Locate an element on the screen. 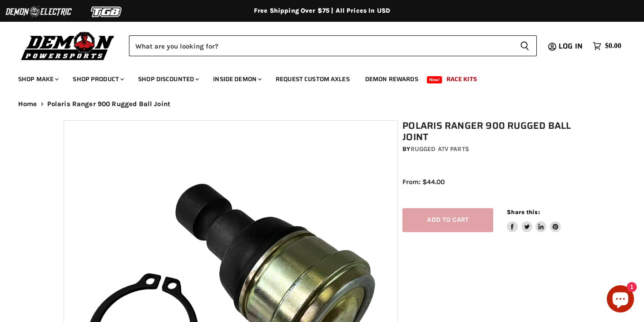 The width and height of the screenshot is (644, 322). input: Search is located at coordinates (321, 46).